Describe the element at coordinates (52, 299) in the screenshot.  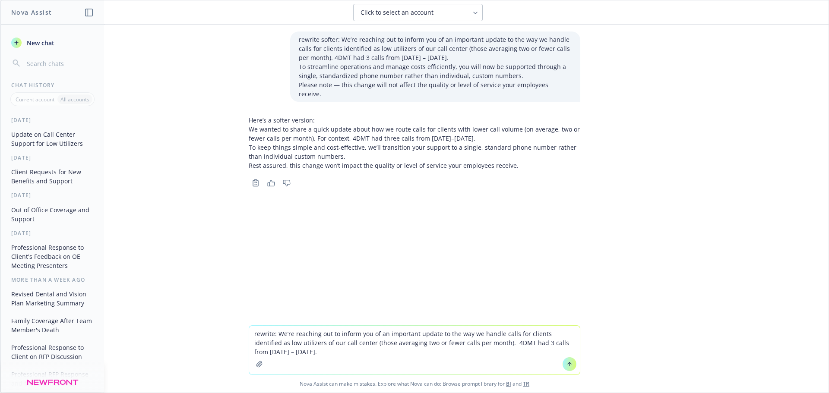
I see `button: Revised Dental and Vision Plan Marketing Summary` at that location.